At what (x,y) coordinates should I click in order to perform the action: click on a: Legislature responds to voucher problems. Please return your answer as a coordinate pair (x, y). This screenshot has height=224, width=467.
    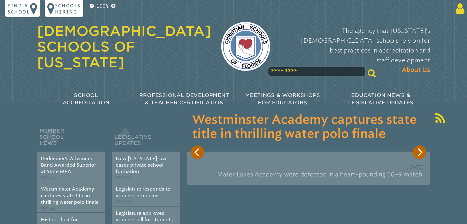
    Looking at the image, I should click on (143, 192).